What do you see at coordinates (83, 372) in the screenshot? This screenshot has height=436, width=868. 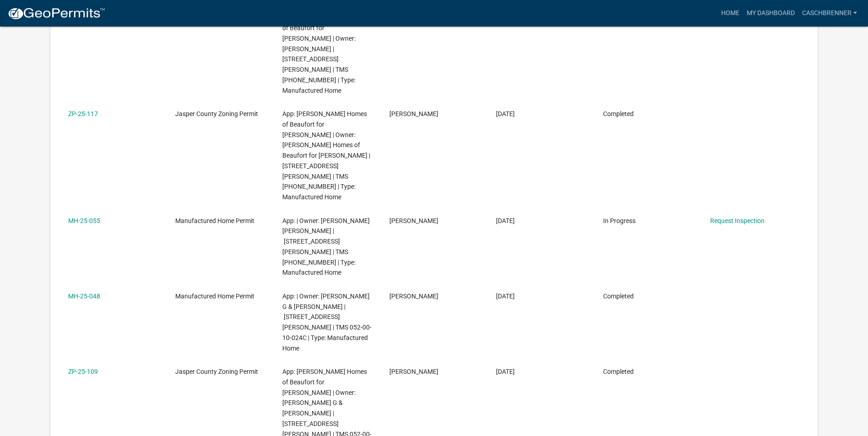 I see `a: ZP-25-109` at bounding box center [83, 372].